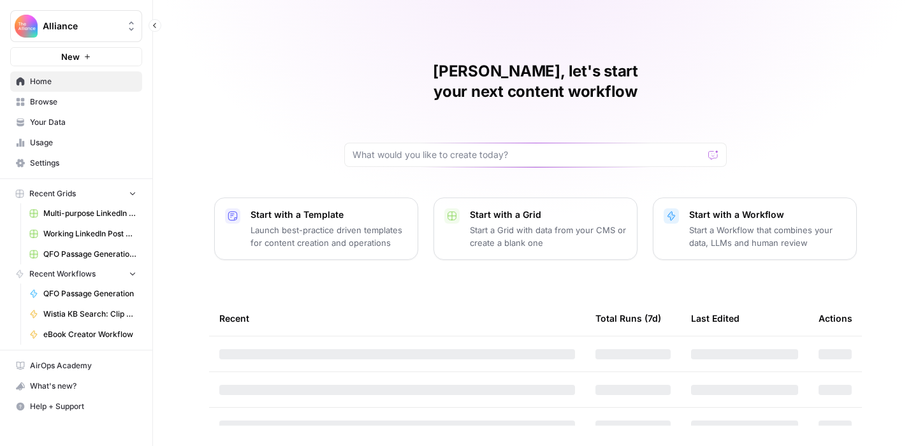 This screenshot has height=446, width=918. What do you see at coordinates (628, 318) in the screenshot?
I see `div: Total Runs (7d)` at bounding box center [628, 318].